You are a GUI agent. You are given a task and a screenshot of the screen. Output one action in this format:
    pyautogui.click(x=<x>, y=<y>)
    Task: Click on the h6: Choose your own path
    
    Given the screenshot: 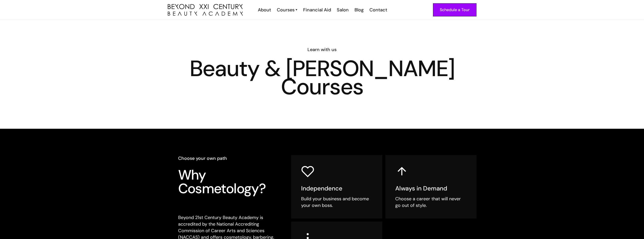 What is the action you would take?
    pyautogui.click(x=227, y=158)
    